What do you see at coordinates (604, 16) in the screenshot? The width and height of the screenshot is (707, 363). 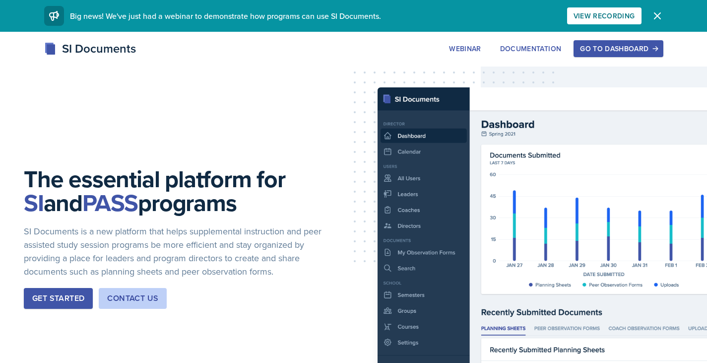 I see `button: View Recording` at bounding box center [604, 16].